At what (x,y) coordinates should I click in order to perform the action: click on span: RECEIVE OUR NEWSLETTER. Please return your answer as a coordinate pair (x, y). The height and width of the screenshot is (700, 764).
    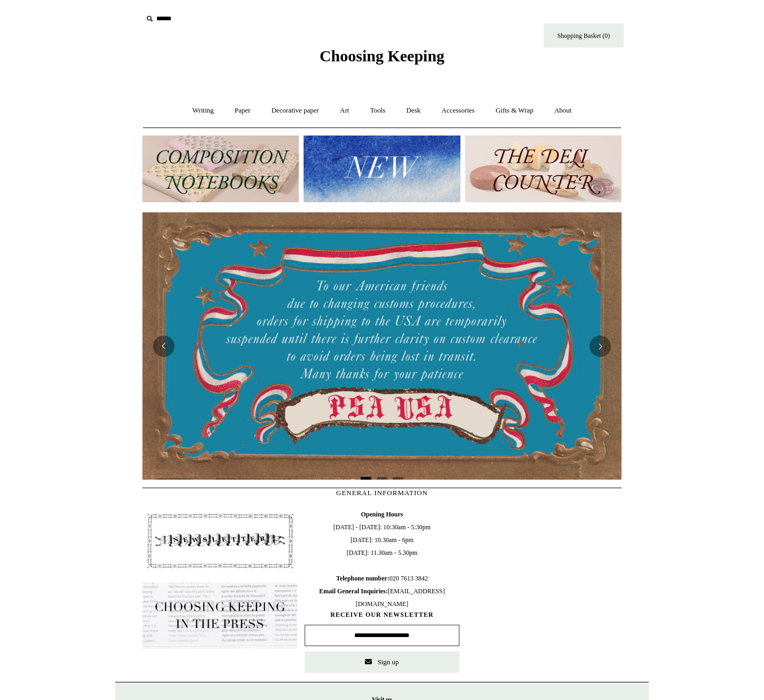
    Looking at the image, I should click on (382, 615).